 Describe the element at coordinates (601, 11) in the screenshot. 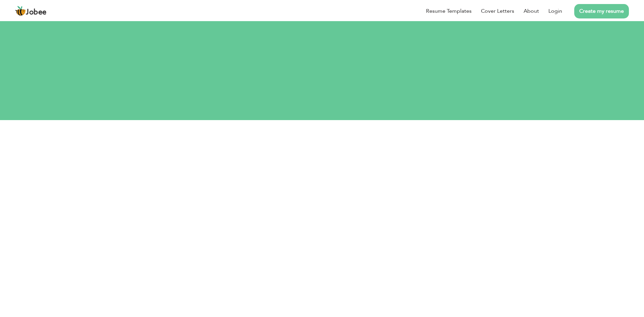

I see `a: Create my resume` at that location.